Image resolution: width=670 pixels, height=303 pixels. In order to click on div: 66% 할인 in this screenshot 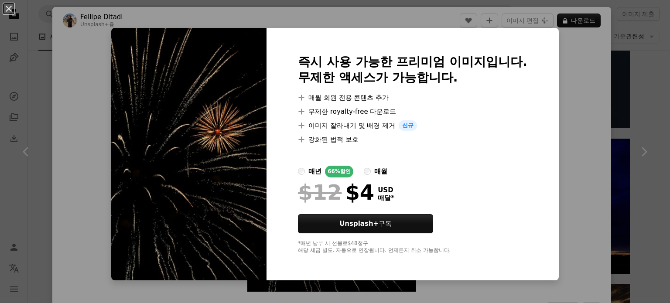, I will do `click(339, 171)`.